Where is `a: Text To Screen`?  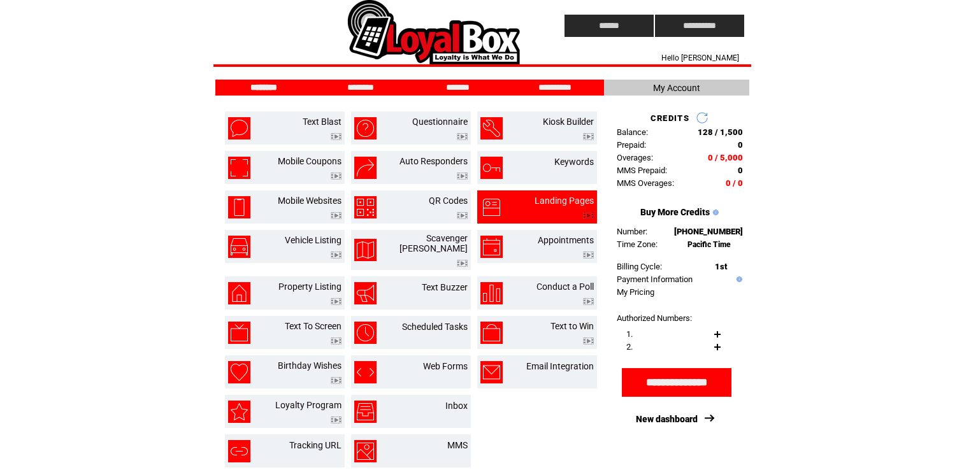 a: Text To Screen is located at coordinates (313, 326).